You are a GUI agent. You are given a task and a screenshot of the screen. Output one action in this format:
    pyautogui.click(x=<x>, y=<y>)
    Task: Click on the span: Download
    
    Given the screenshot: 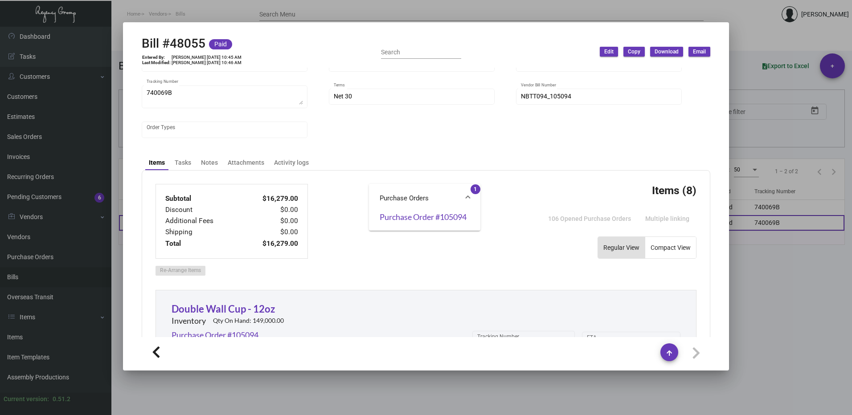 What is the action you would take?
    pyautogui.click(x=666, y=52)
    